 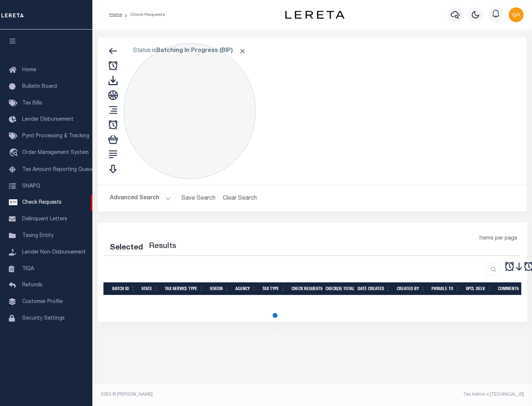 I want to click on span: SNAPQ, so click(x=31, y=186).